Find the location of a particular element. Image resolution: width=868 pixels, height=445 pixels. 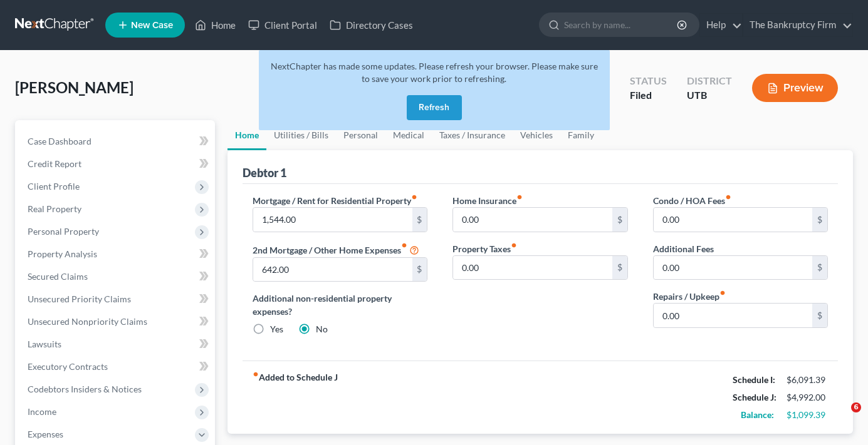

span: Unsecured Priority Claims is located at coordinates (79, 299).